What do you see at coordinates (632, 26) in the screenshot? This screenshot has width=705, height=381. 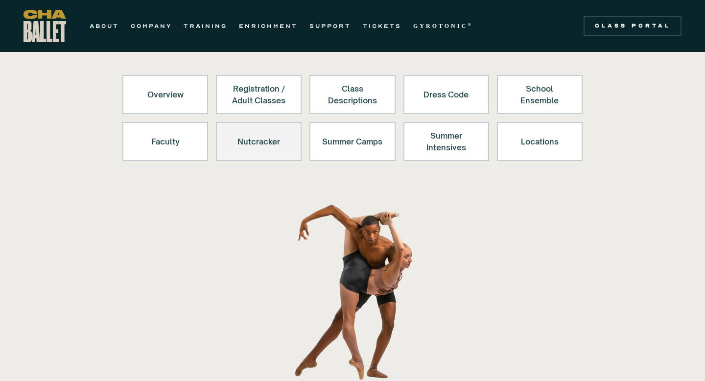 I see `a: Class Portal` at bounding box center [632, 26].